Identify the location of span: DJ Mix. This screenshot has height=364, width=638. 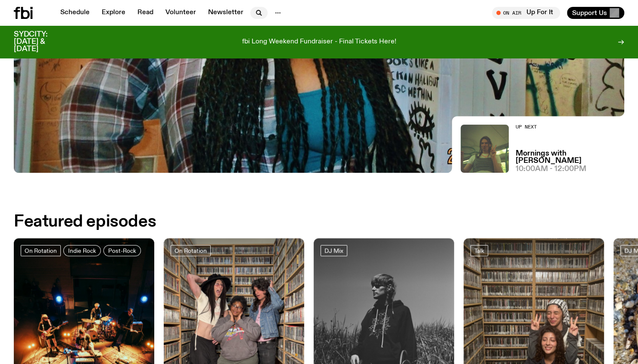
(334, 250).